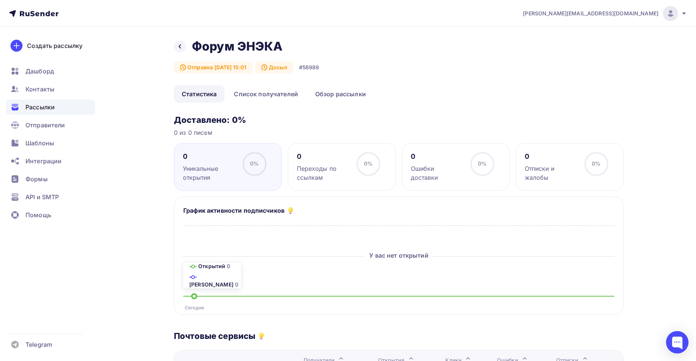 This screenshot has width=696, height=361. I want to click on div: 0 из 0 писем, so click(399, 133).